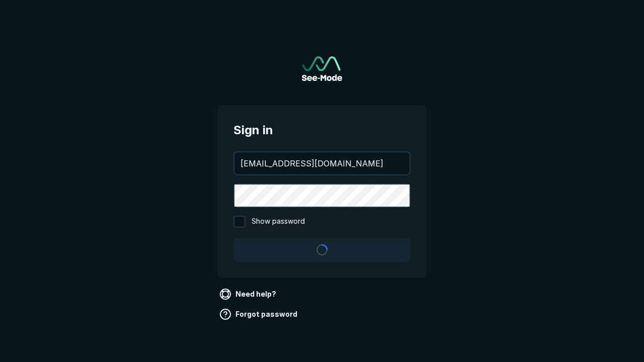  What do you see at coordinates (322, 68) in the screenshot?
I see `a: Go to sign in` at bounding box center [322, 68].